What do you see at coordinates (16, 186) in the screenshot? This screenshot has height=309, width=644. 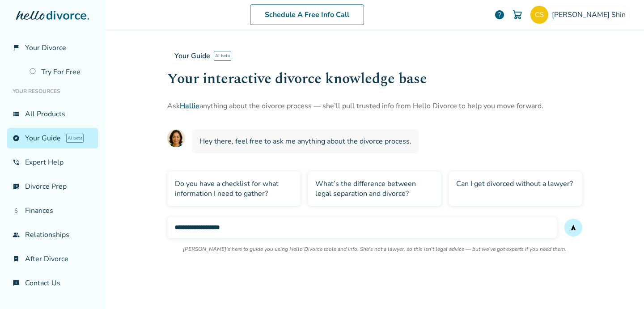 I see `span: list_alt_check` at bounding box center [16, 186].